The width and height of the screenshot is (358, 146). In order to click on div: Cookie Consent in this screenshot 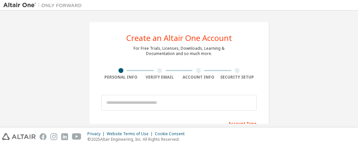, I will do `click(172, 134)`.